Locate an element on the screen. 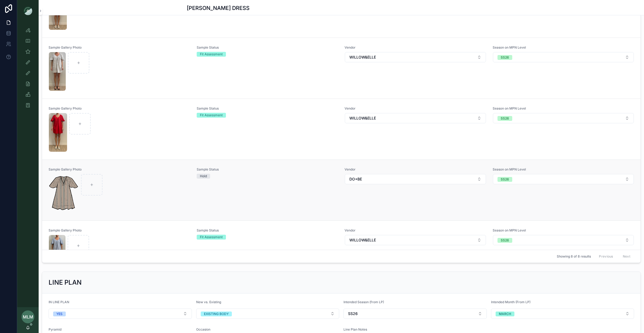 The image size is (644, 333). div: scrollable content is located at coordinates (28, 69).